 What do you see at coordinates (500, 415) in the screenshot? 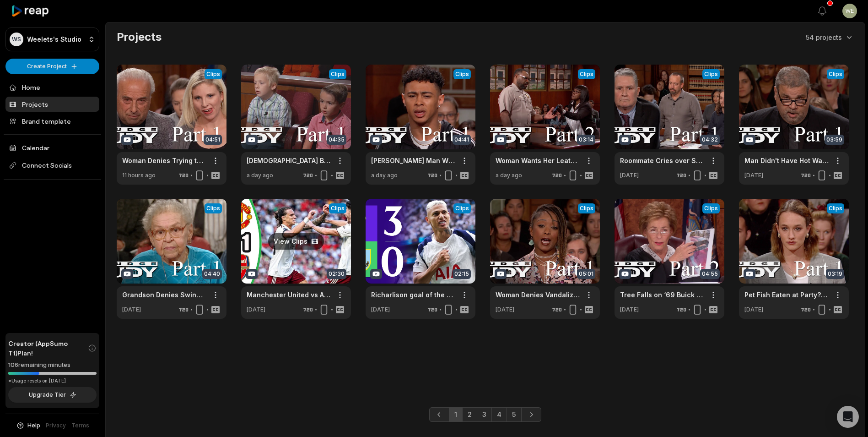
I see `a: Page 4` at bounding box center [500, 415].